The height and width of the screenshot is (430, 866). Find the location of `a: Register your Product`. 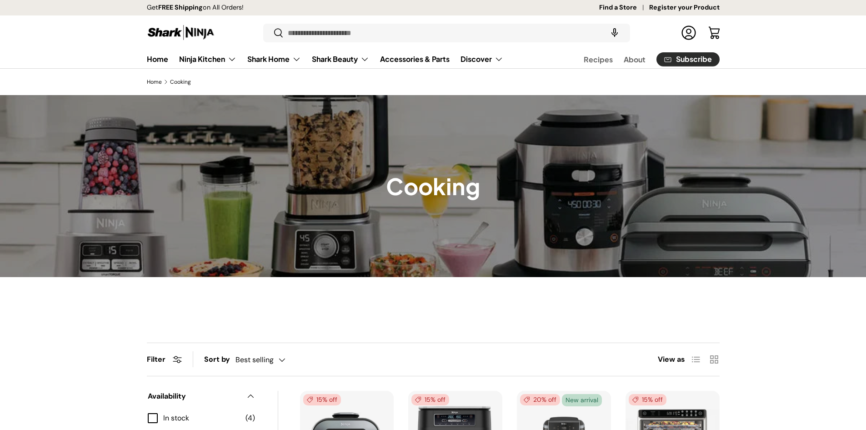

a: Register your Product is located at coordinates (684, 8).